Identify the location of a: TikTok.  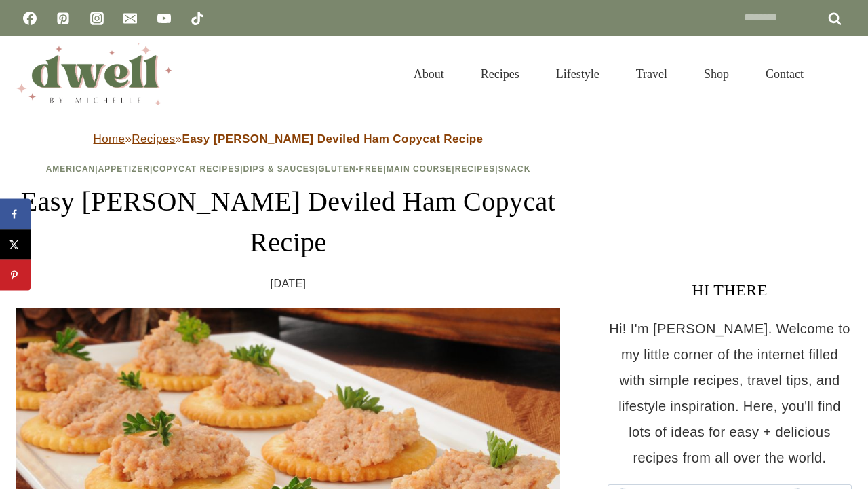
(197, 19).